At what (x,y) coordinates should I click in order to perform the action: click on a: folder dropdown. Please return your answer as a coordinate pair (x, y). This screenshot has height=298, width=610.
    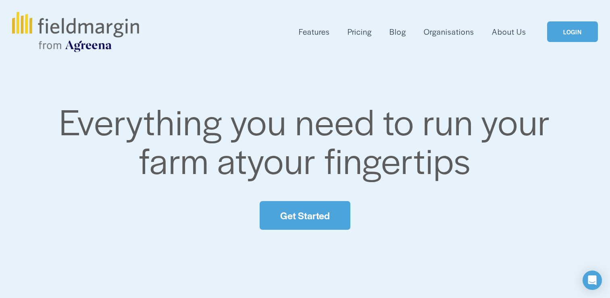
    Looking at the image, I should click on (314, 31).